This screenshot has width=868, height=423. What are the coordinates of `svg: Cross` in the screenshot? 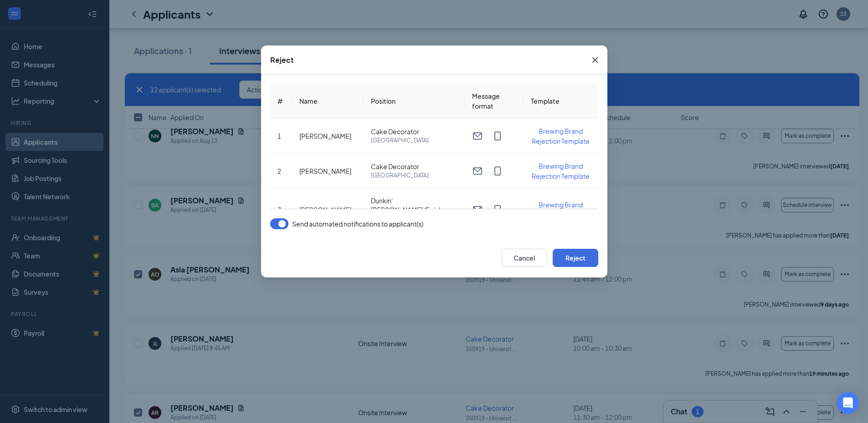 It's located at (596, 60).